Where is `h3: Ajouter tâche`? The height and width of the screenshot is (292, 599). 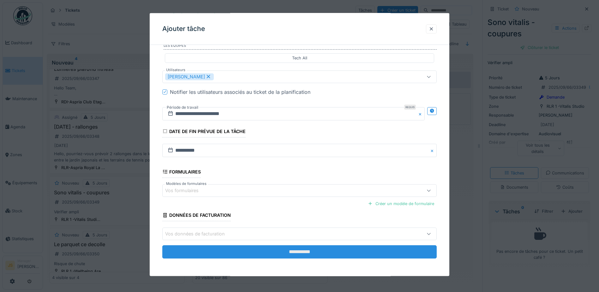 h3: Ajouter tâche is located at coordinates (184, 29).